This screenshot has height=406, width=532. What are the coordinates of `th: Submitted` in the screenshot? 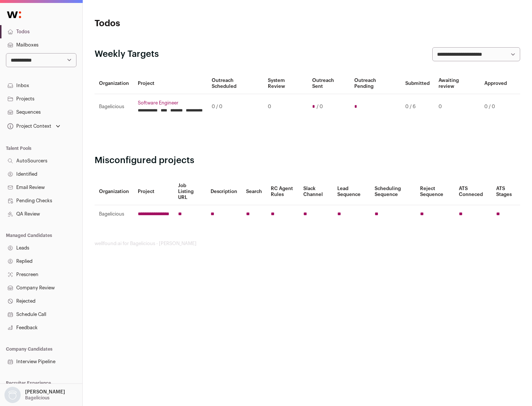 It's located at (418, 83).